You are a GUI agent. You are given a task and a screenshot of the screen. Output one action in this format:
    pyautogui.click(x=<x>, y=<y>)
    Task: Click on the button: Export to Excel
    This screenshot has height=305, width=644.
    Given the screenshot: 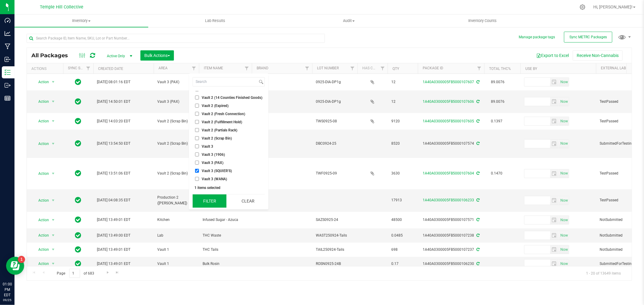 What is the action you would take?
    pyautogui.click(x=552, y=56)
    